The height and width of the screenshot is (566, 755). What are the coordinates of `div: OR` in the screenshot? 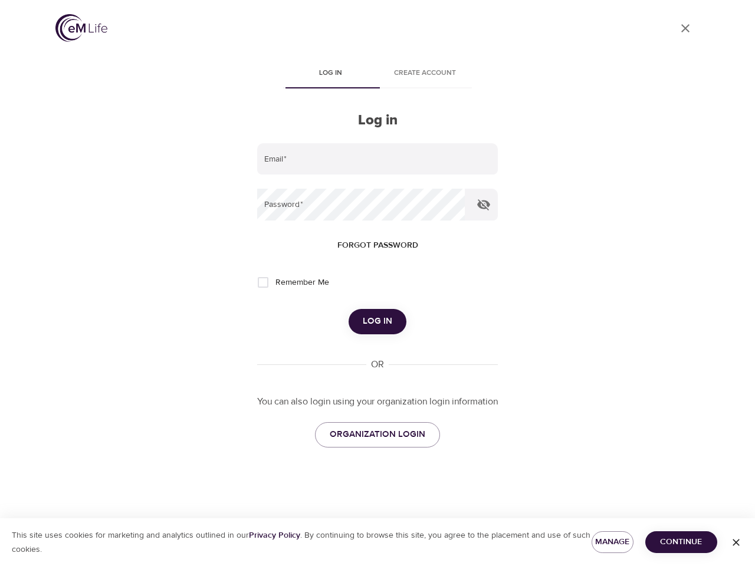 It's located at (378, 365).